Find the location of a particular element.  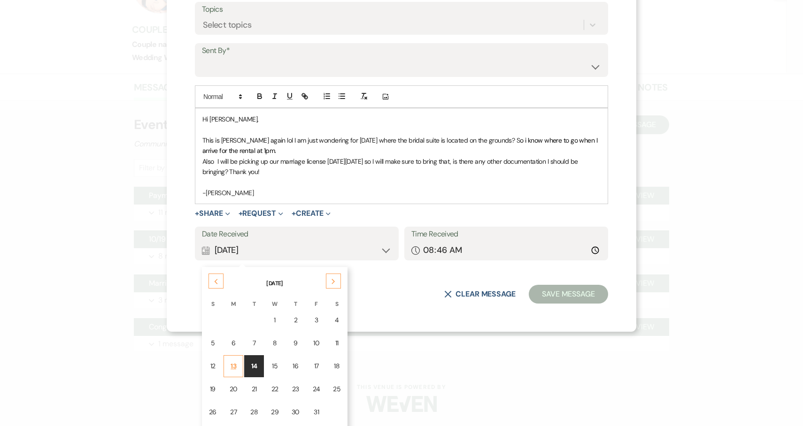

button: Share is located at coordinates (212, 214).